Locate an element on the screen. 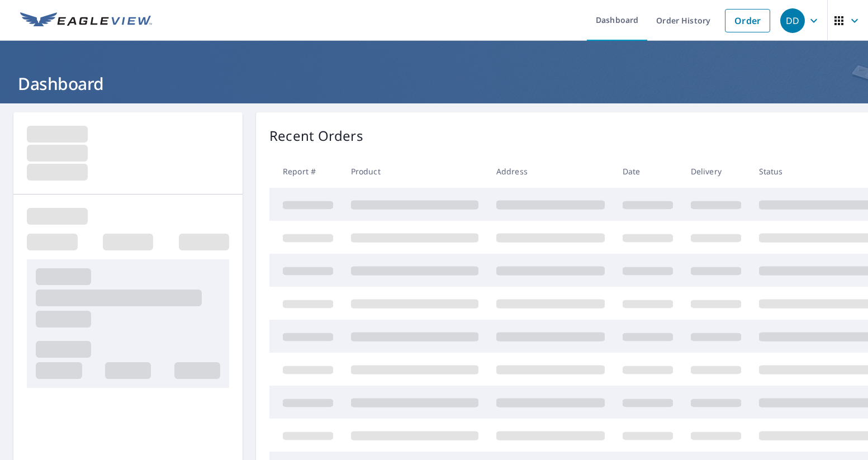 This screenshot has height=460, width=868. th: Date is located at coordinates (648, 171).